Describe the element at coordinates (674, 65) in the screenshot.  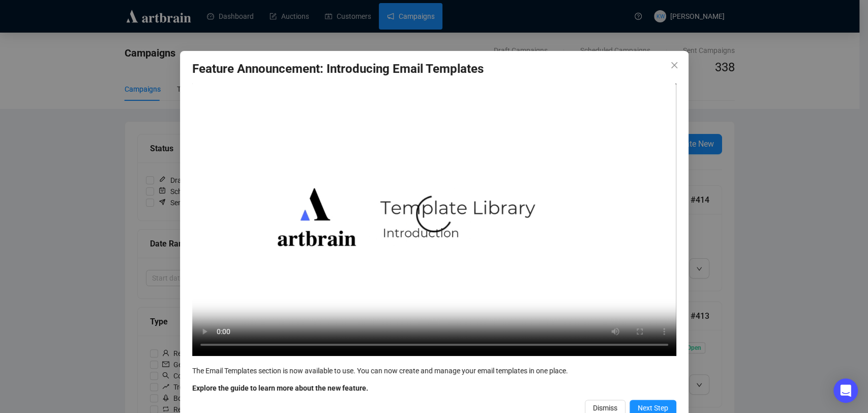
I see `button: Close` at that location.